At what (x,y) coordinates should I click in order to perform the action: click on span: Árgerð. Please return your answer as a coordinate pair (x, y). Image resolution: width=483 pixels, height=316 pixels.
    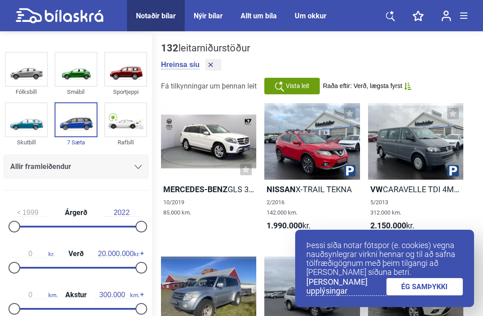
    Looking at the image, I should click on (76, 213).